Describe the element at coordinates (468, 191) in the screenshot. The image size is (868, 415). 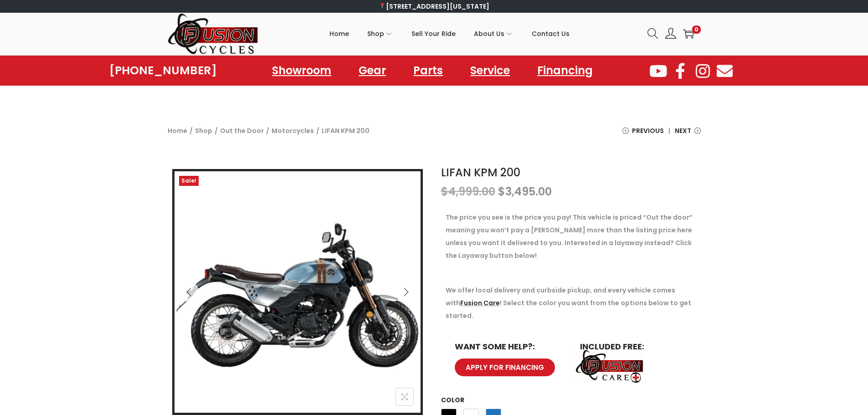
I see `bdi: 4,999.00` at that location.